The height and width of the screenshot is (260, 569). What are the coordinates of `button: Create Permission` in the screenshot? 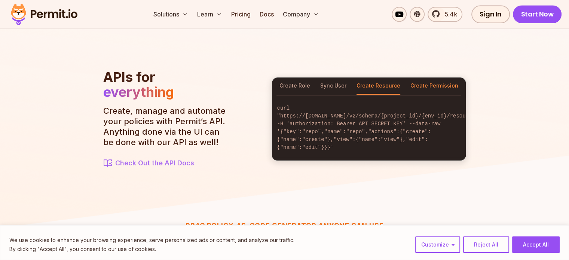 It's located at (434, 86).